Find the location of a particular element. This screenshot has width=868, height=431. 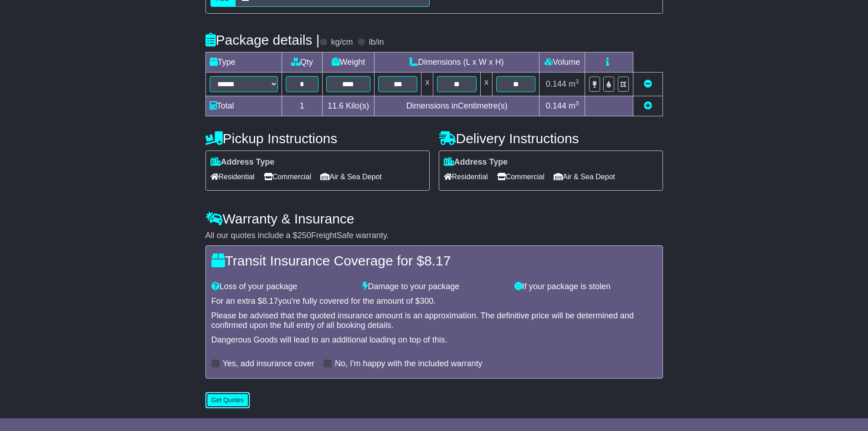

td: 1 is located at coordinates (302, 106).